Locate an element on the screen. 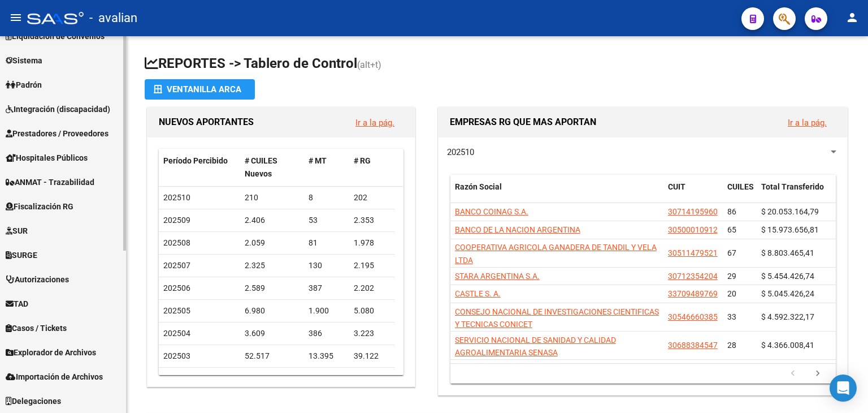 This screenshot has width=868, height=413. span: 29 is located at coordinates (732, 276).